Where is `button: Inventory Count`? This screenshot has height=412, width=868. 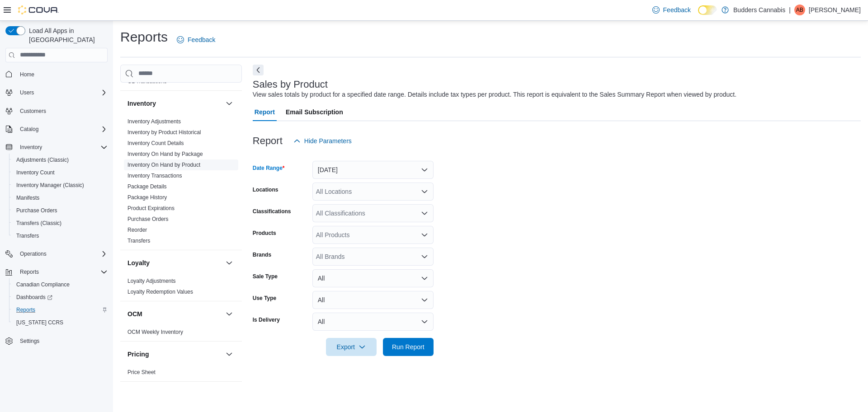 button: Inventory Count is located at coordinates (60, 173).